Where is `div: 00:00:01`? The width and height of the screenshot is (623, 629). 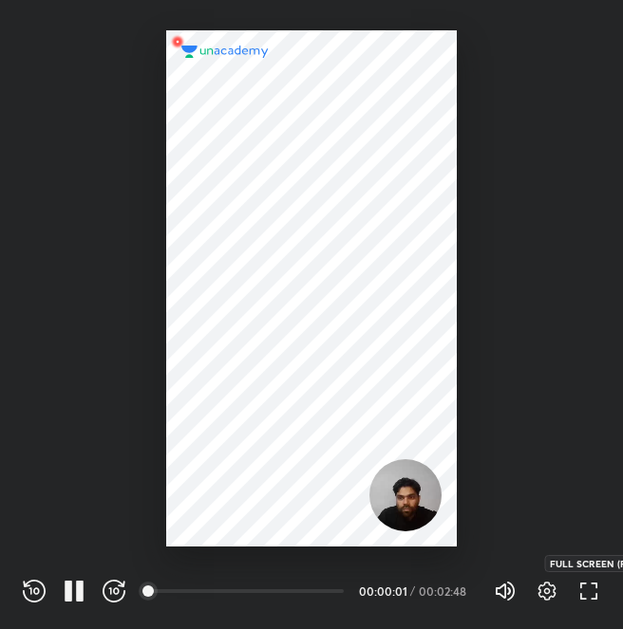
div: 00:00:01 is located at coordinates (382, 591).